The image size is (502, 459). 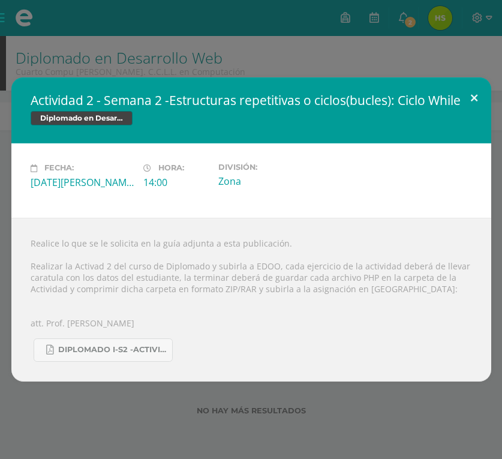 I want to click on span: Fecha:, so click(x=59, y=168).